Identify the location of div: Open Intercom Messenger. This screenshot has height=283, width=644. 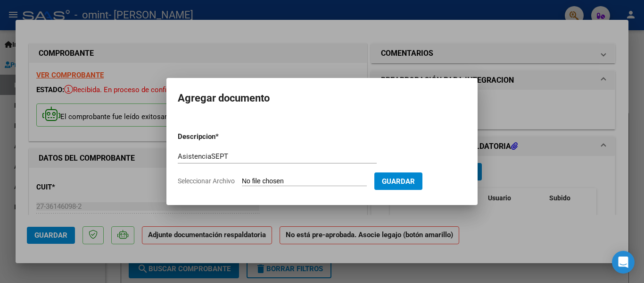
(623, 262).